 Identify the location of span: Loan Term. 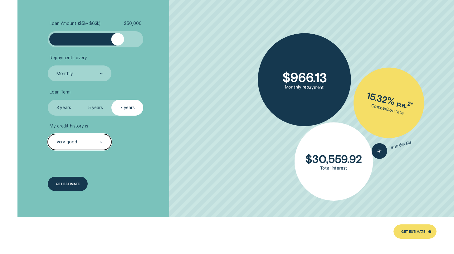
(60, 92).